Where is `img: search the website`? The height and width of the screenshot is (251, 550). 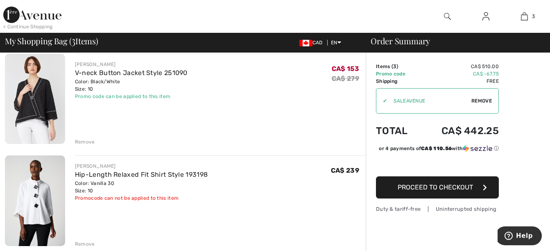 img: search the website is located at coordinates (447, 16).